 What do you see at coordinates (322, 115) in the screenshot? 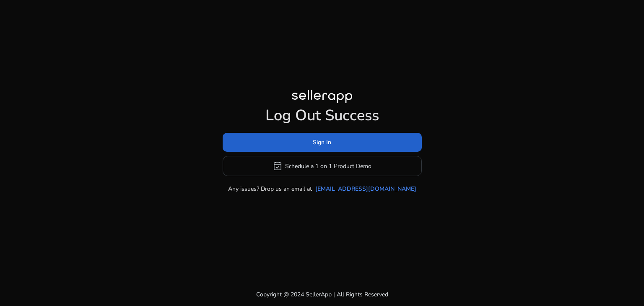
I see `h1: Log Out Success` at bounding box center [322, 115].